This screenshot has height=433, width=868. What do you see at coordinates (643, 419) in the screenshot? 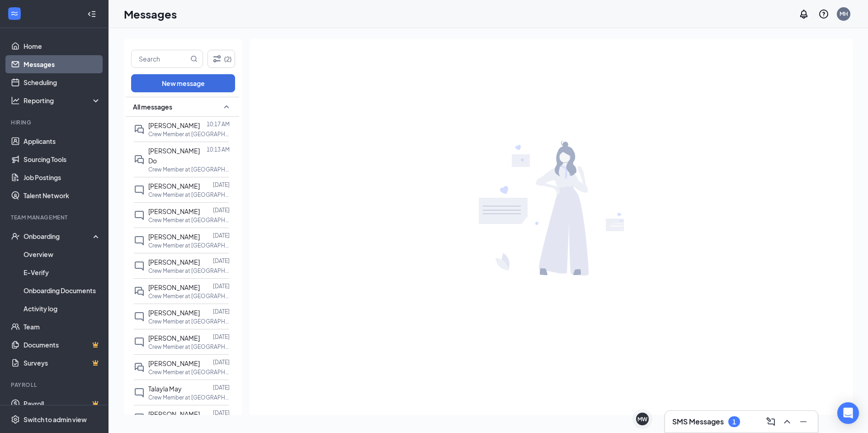
I see `div: MW` at bounding box center [643, 419].